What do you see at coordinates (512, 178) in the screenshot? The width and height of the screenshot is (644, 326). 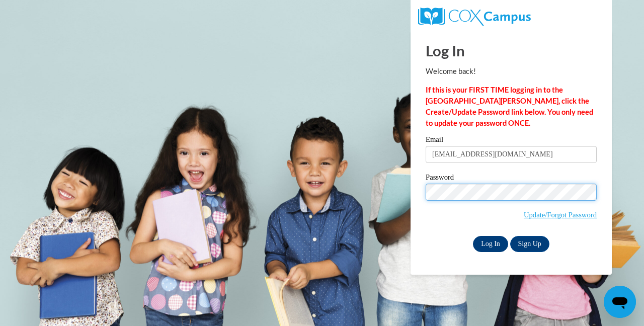 I see `label: Password` at bounding box center [512, 178].